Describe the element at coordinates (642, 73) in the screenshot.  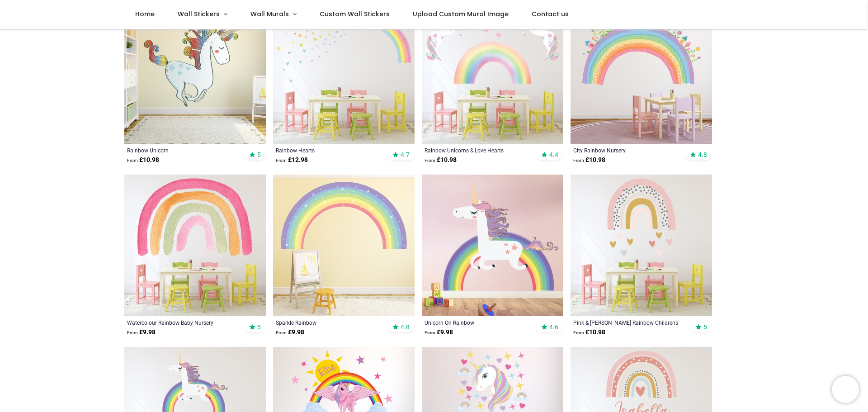
I see `img: City Rainbow Nursery Wall Sticker` at that location.